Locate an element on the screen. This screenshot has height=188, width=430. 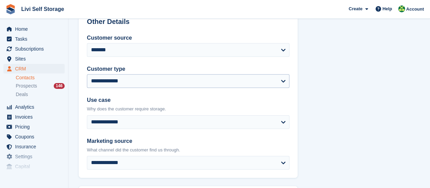
label: Use case is located at coordinates (188, 100).